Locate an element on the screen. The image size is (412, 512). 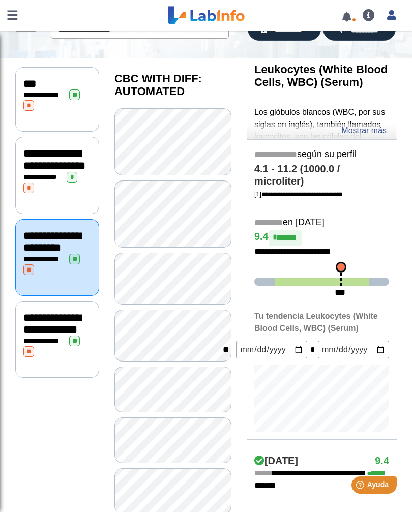
p: Los glóbulos blancos (WBC, por sus siglas en inglés), también llamados leucocitos, son las célula... is located at coordinates (322, 265).